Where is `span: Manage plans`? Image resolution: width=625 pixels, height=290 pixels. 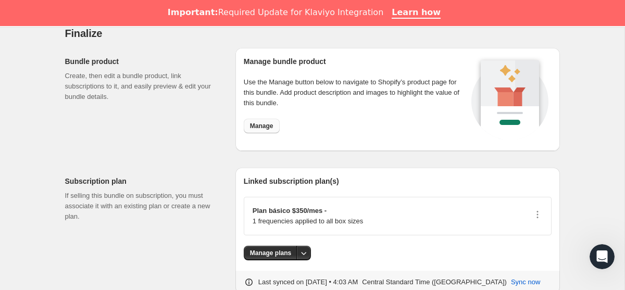
span: Manage plans is located at coordinates (270, 253).